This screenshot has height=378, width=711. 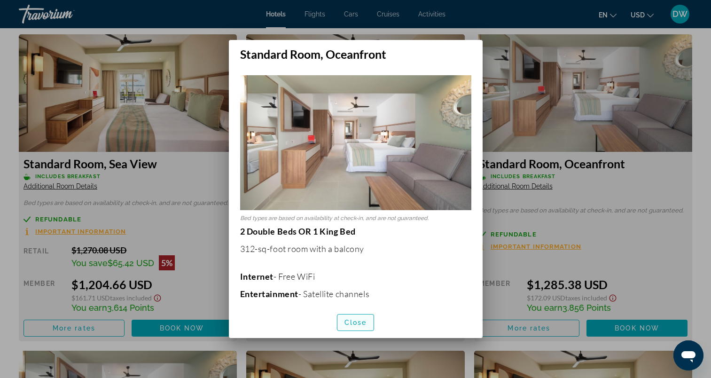 What do you see at coordinates (356, 50) in the screenshot?
I see `h2: Standard Room, Oceanfront` at bounding box center [356, 50].